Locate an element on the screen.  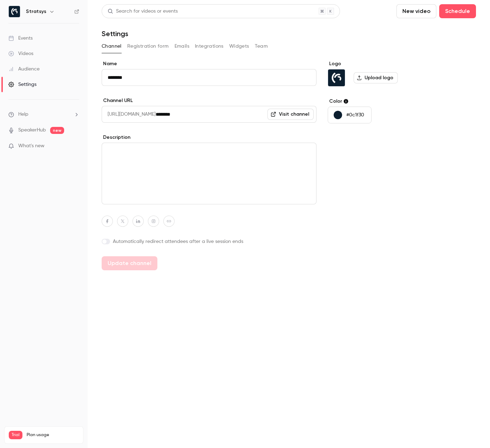
section: Logo is located at coordinates (382, 73).